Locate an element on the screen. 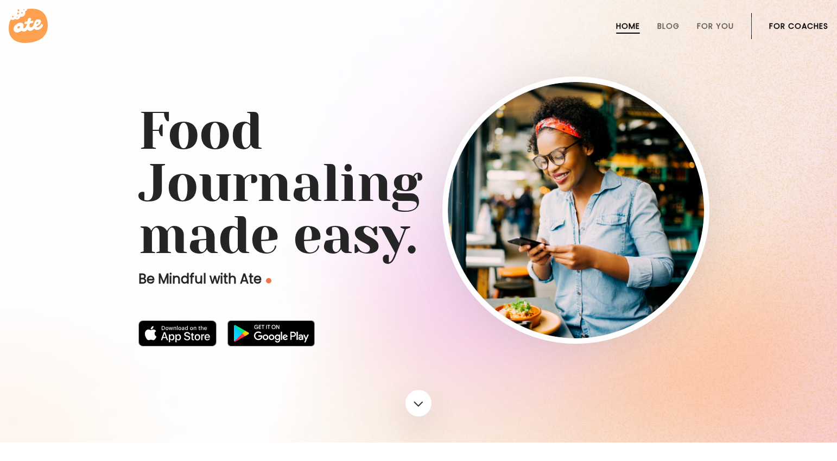 This screenshot has width=837, height=461. a: Blog is located at coordinates (668, 26).